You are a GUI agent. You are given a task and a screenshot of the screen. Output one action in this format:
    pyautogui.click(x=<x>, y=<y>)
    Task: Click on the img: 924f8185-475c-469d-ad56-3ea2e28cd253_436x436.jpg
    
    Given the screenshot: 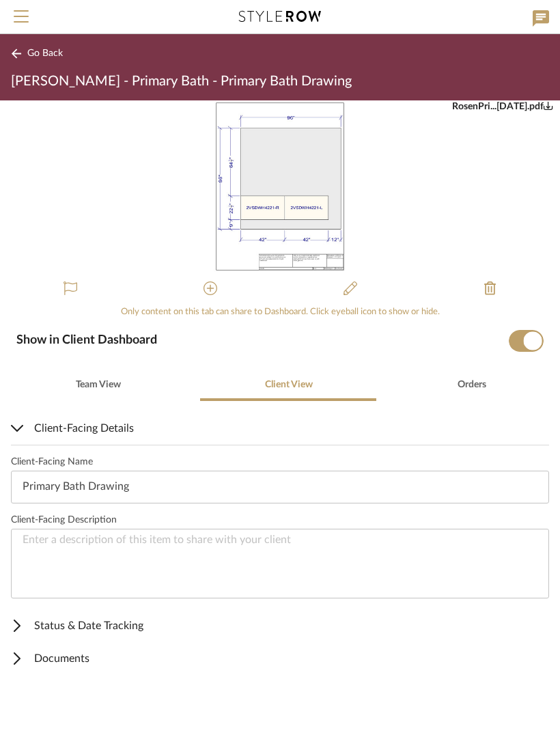 What is the action you would take?
    pyautogui.click(x=280, y=186)
    